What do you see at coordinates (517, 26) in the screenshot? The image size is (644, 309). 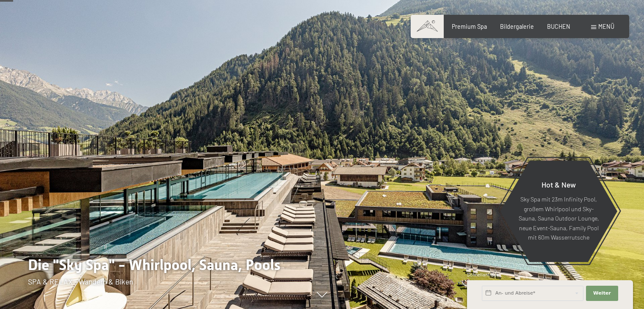 I see `span: Bildergalerie` at bounding box center [517, 26].